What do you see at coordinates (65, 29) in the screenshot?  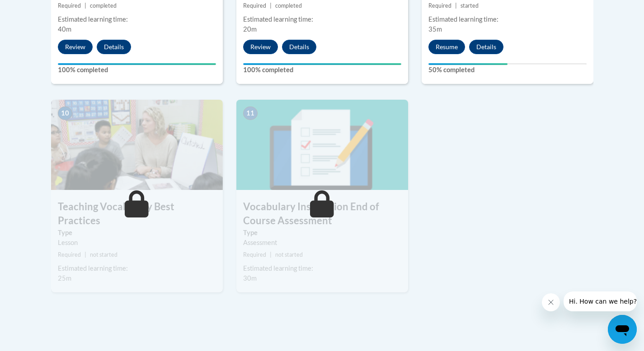 I see `span: 40m` at bounding box center [65, 29].